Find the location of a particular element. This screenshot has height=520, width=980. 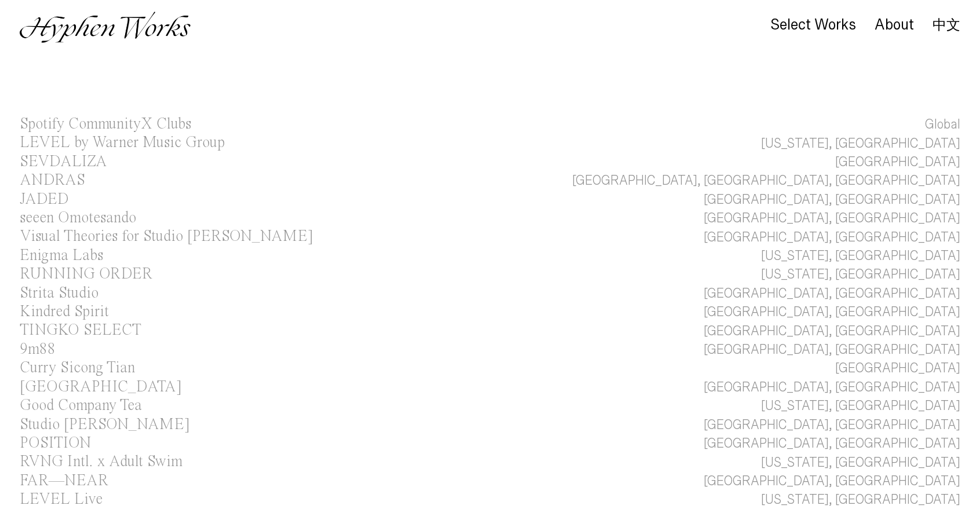

a: Select Works is located at coordinates (813, 25).